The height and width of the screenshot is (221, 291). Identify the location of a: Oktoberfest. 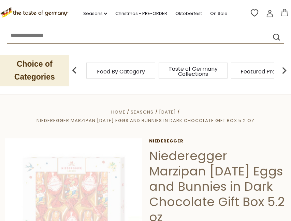
(188, 14).